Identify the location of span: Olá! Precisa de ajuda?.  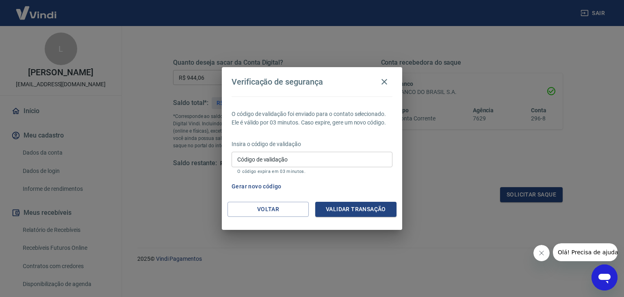
(37, 9).